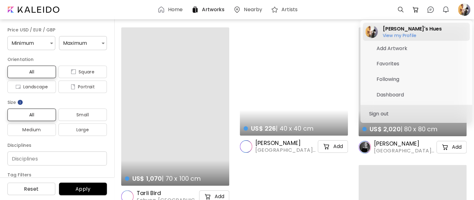 Image resolution: width=474 pixels, height=200 pixels. Describe the element at coordinates (391, 95) in the screenshot. I see `h5: Dashboard` at that location.